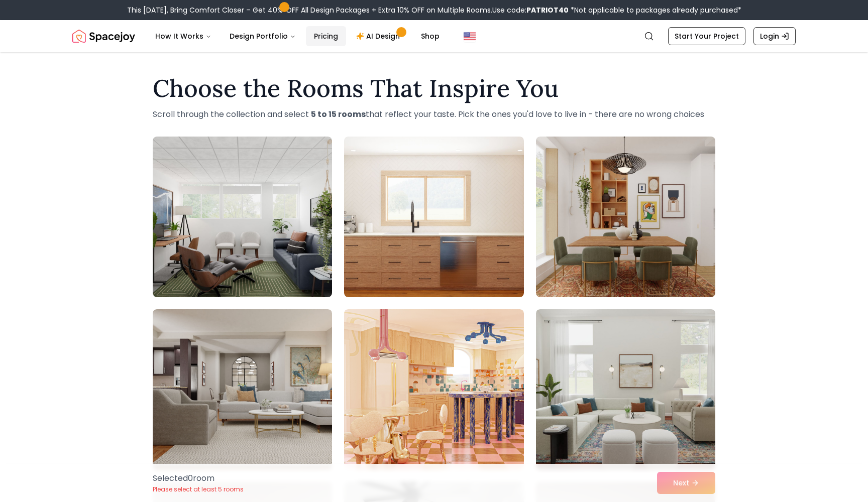 This screenshot has width=868, height=502. Describe the element at coordinates (263, 36) in the screenshot. I see `button: Design Portfolio` at that location.